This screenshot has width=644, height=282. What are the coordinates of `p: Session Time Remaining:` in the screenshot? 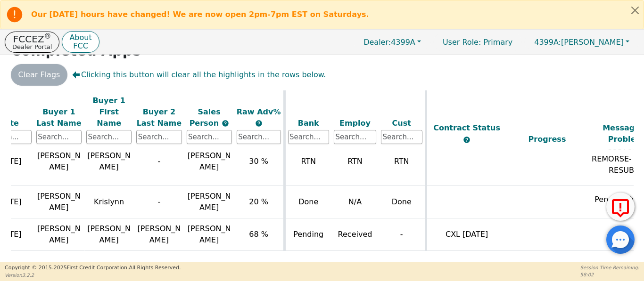 It's located at (609, 267).